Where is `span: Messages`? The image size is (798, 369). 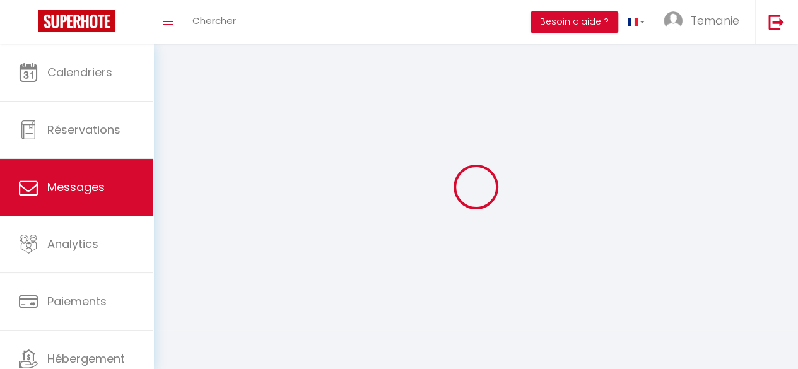 span: Messages is located at coordinates (76, 187).